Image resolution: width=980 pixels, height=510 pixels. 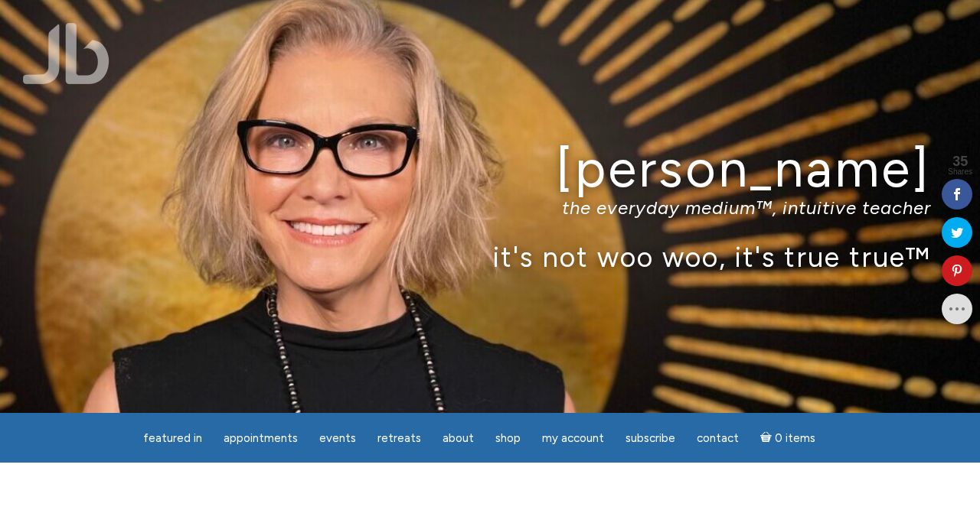 What do you see at coordinates (172, 439) in the screenshot?
I see `span: featured in` at bounding box center [172, 439].